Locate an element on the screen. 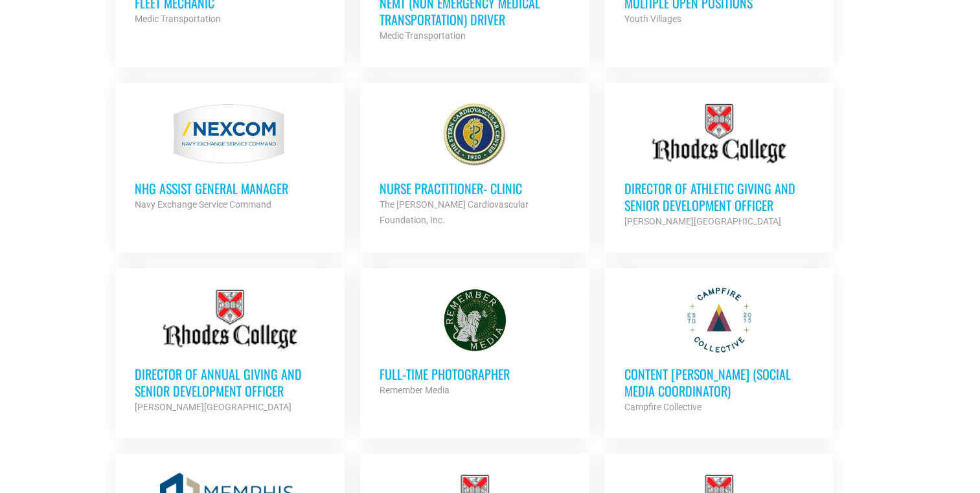 The image size is (980, 493). strong: Youth Villages is located at coordinates (652, 18).